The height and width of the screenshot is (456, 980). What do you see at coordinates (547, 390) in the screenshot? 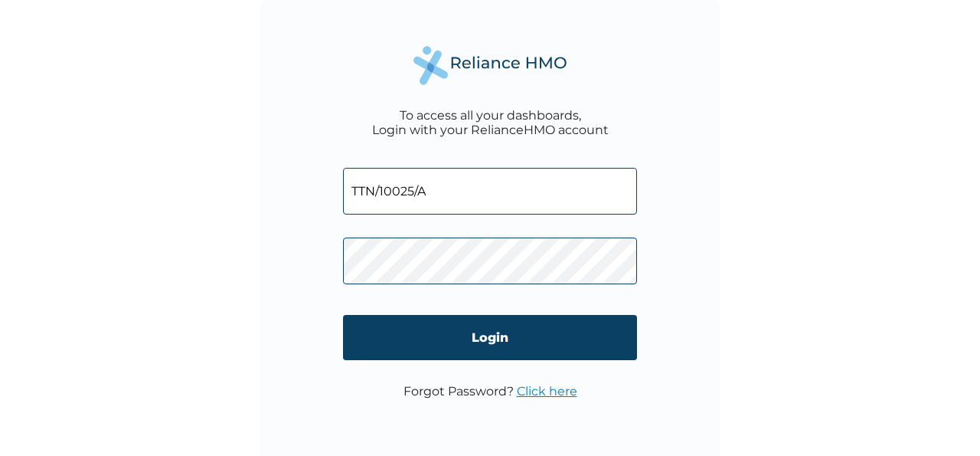
I see `a: Click here` at bounding box center [547, 390].